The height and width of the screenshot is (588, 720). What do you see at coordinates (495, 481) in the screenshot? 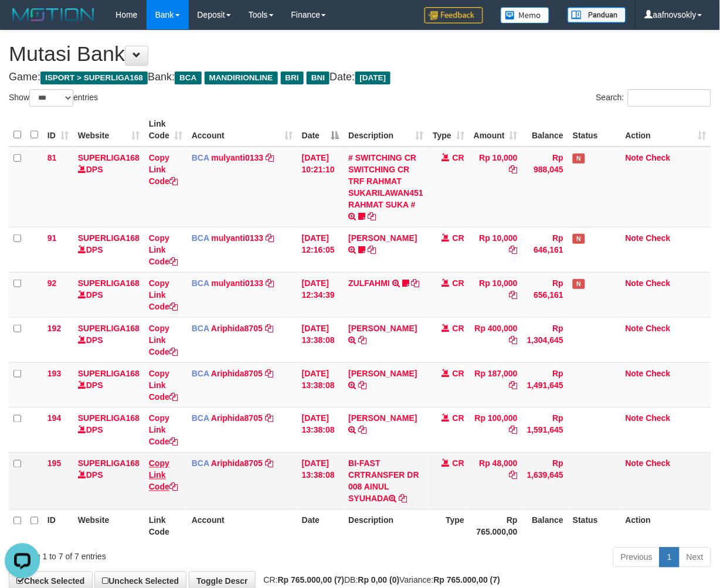
I see `td: Rp 48,000` at bounding box center [495, 481].